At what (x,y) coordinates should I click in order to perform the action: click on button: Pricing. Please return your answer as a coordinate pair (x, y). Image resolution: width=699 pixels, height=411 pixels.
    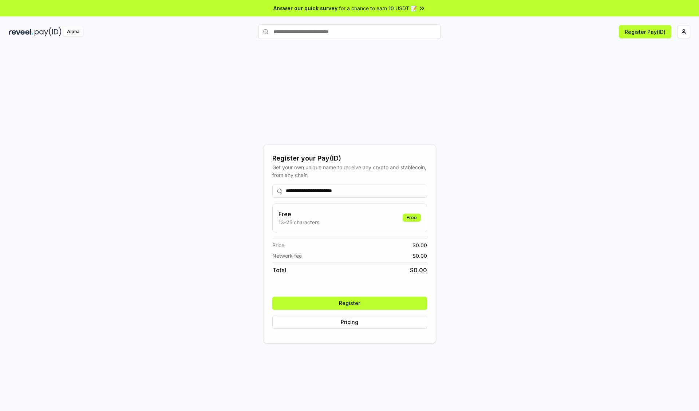
    Looking at the image, I should click on (350, 322).